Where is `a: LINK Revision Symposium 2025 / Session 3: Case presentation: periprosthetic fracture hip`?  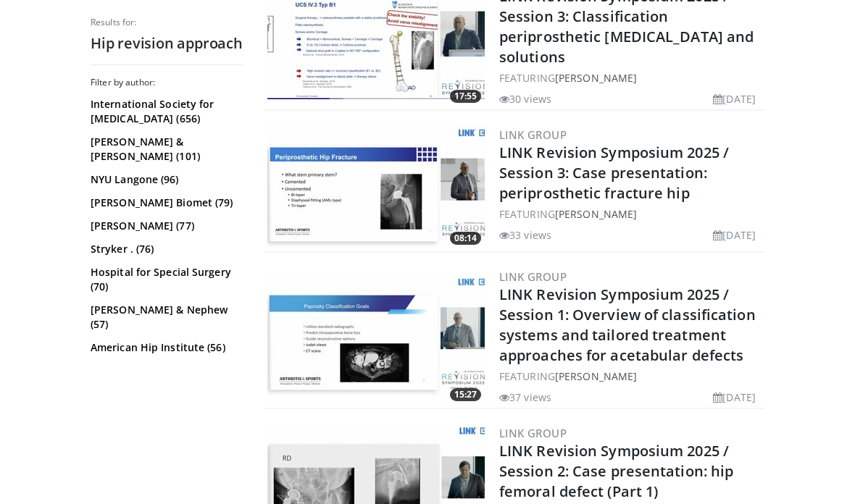
a: LINK Revision Symposium 2025 / Session 3: Case presentation: periprosthetic fracture hip is located at coordinates (614, 173).